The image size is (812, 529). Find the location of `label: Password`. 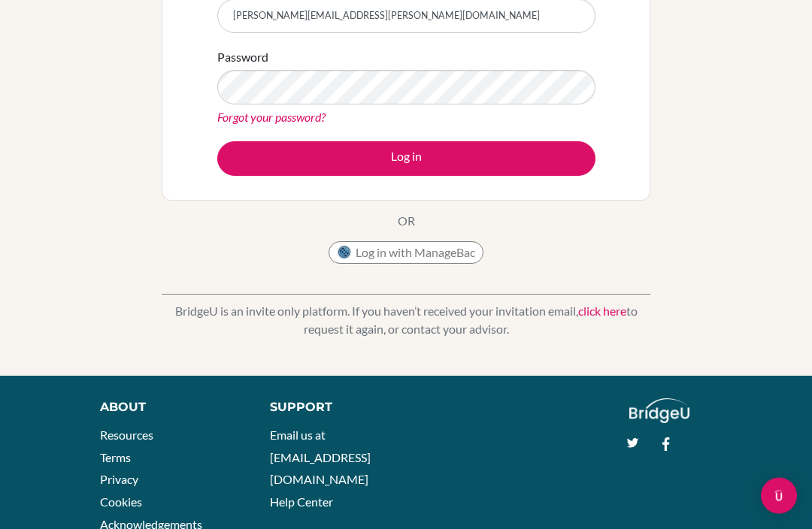

label: Password is located at coordinates (242, 58).